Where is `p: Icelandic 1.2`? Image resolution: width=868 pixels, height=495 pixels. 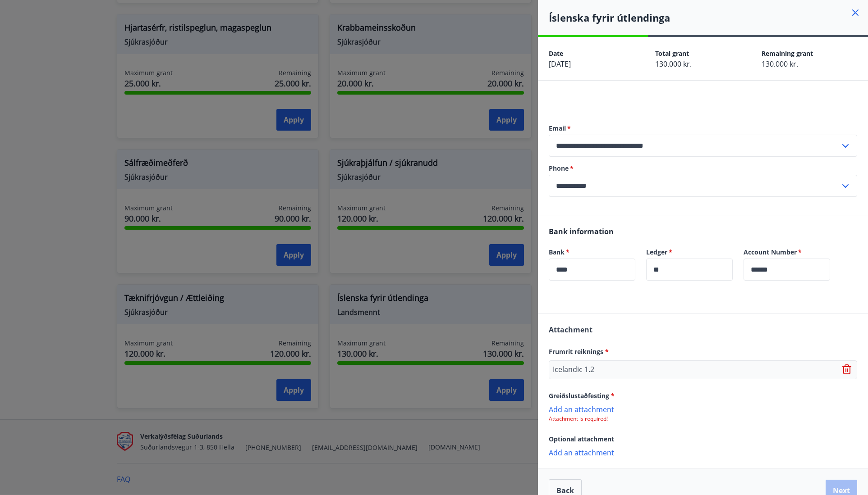 p: Icelandic 1.2 is located at coordinates (574, 370).